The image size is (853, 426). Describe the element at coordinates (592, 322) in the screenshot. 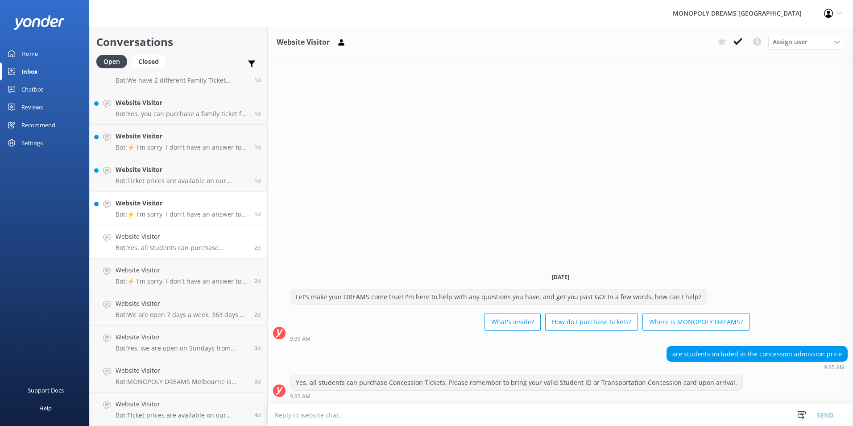

I see `button: How do I purchase tickets?` at that location.